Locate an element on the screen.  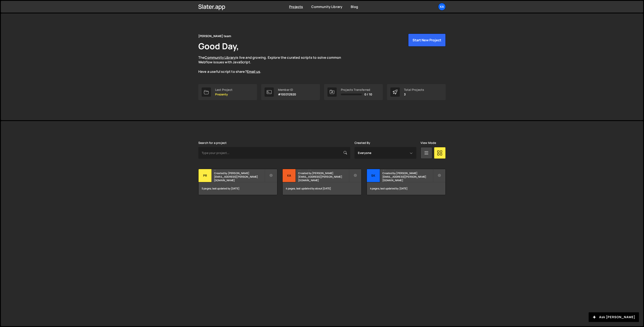
span: 0 / 10 is located at coordinates (368, 95).